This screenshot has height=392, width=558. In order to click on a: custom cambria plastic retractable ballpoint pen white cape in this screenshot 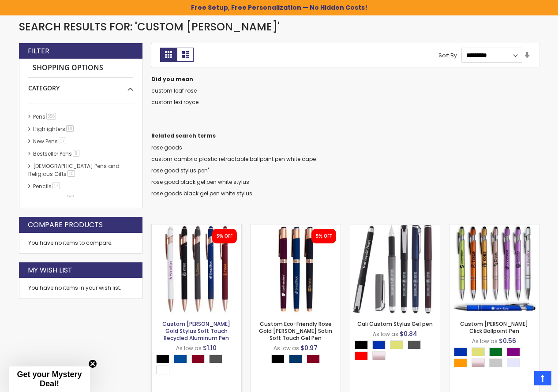, I will do `click(233, 158)`.